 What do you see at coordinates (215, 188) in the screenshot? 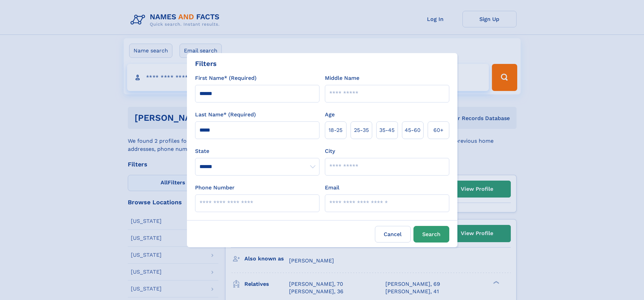
I see `label: Phone Number` at bounding box center [215, 188].